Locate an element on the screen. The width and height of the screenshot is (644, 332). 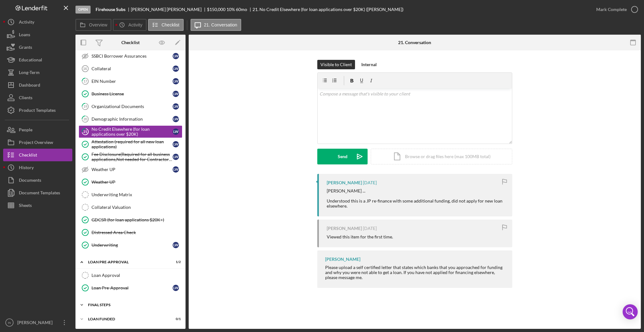
a: Distressed Area Check is located at coordinates (131, 232).